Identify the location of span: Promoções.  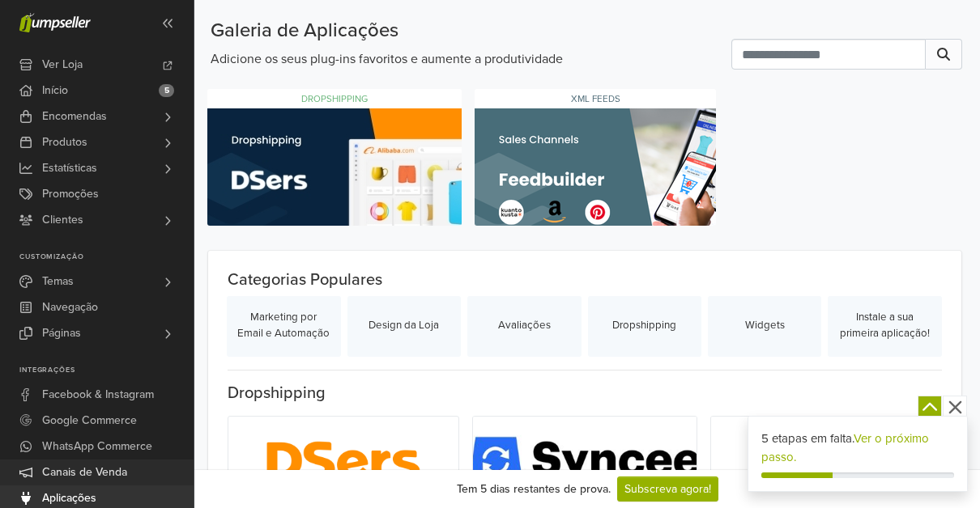
(70, 195).